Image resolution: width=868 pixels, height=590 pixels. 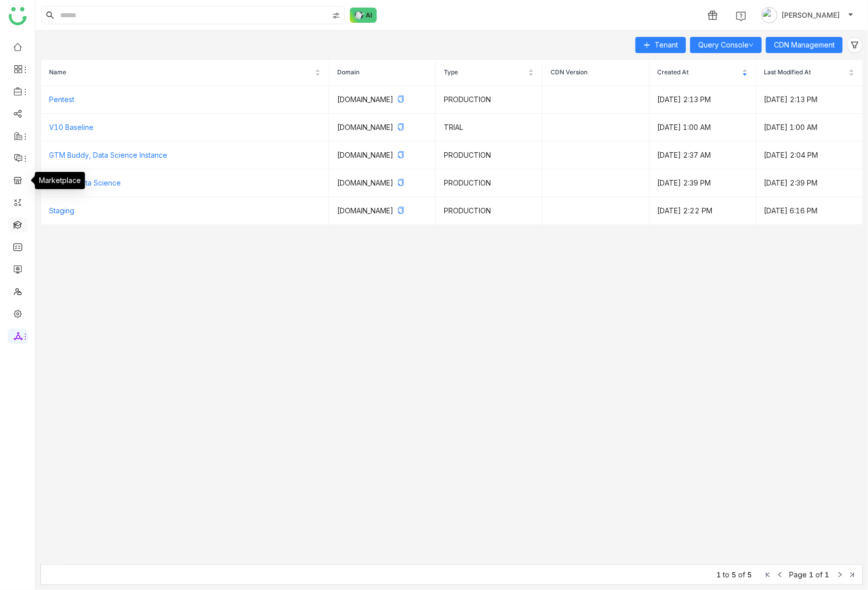 I want to click on button: Tenant, so click(x=660, y=45).